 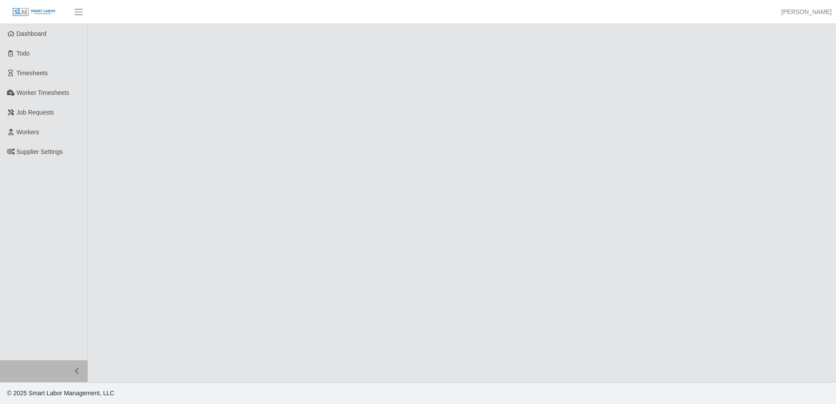 I want to click on span: Workers, so click(x=28, y=132).